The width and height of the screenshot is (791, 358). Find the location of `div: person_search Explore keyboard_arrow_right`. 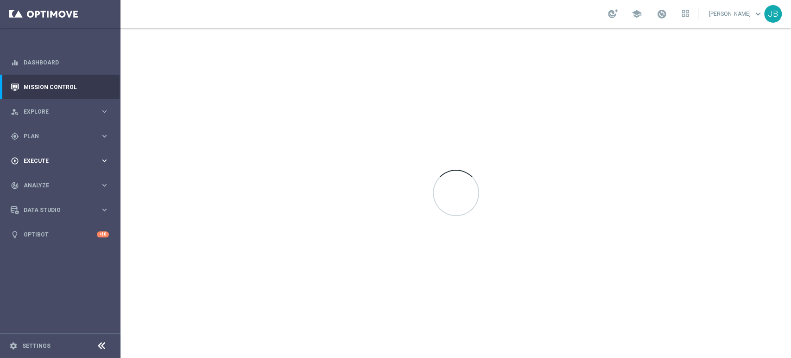

div: person_search Explore keyboard_arrow_right is located at coordinates (60, 112).